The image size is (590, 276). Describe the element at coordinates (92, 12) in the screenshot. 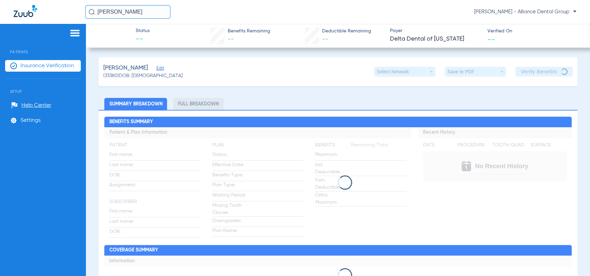

I see `img: Search Icon` at that location.